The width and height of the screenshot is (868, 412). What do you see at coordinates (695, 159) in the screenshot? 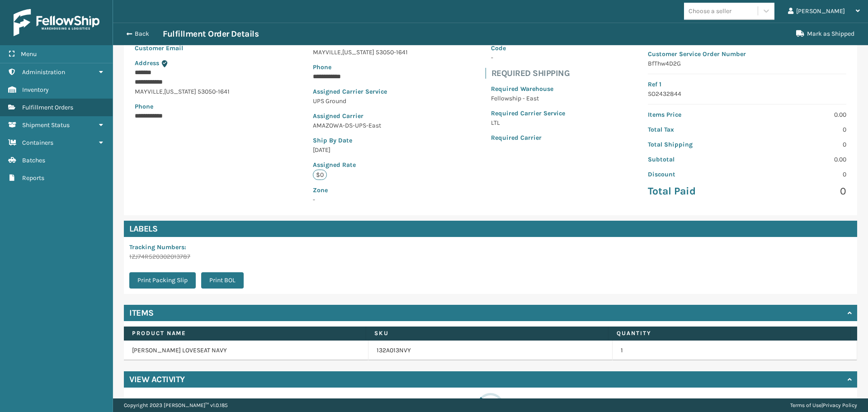
I see `p: Subtotal` at bounding box center [695, 159].